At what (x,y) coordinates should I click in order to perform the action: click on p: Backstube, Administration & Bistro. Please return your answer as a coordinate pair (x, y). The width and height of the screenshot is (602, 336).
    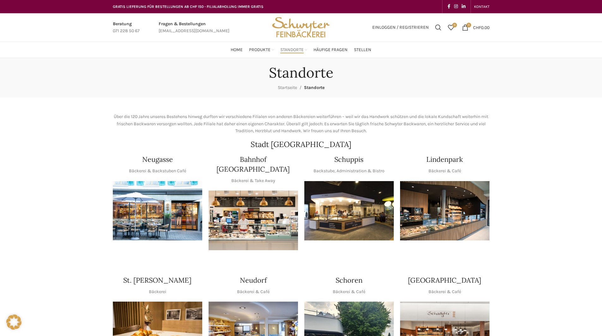
    Looking at the image, I should click on (349, 171).